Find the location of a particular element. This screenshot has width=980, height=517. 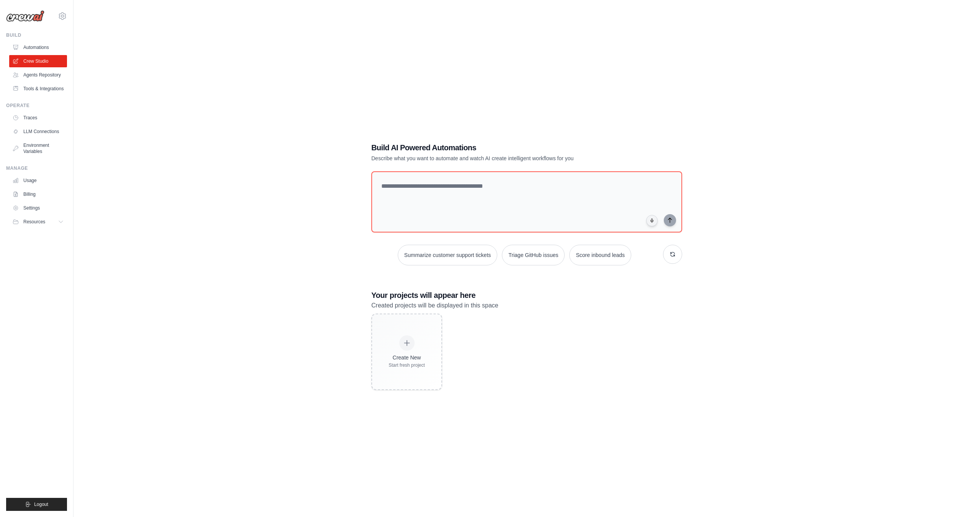

a: LLM Connections is located at coordinates (38, 132).